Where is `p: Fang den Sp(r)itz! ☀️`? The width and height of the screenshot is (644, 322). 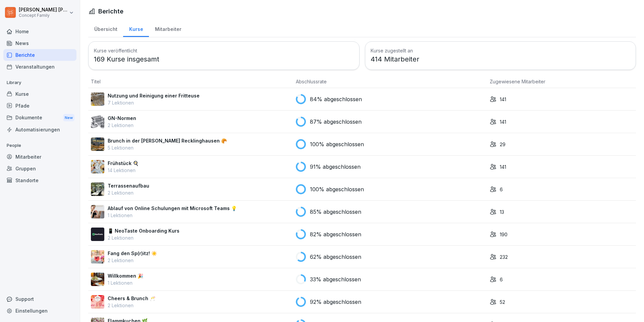 p: Fang den Sp(r)itz! ☀️ is located at coordinates (132, 253).